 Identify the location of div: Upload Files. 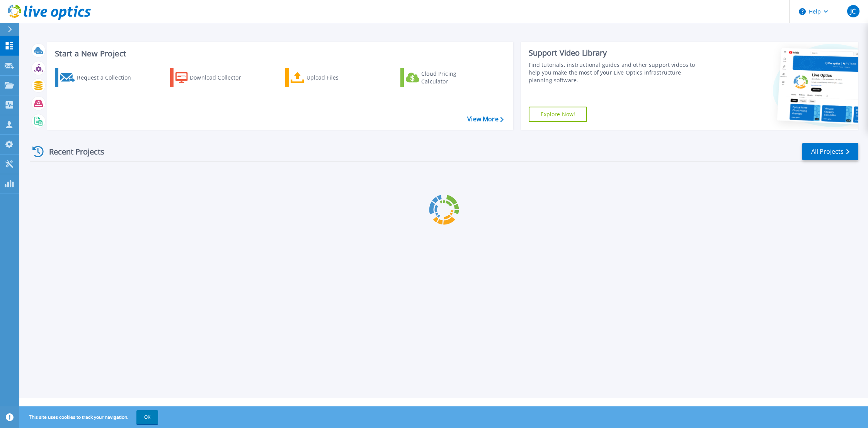
(337, 77).